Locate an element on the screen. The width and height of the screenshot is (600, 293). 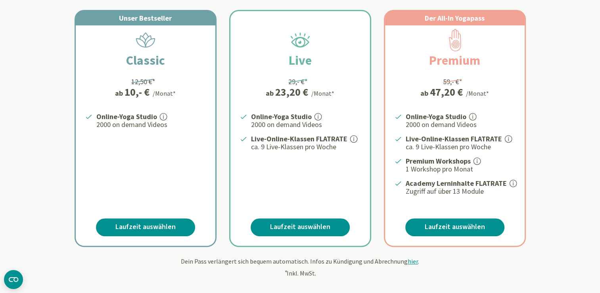
span: hier is located at coordinates (413, 261).